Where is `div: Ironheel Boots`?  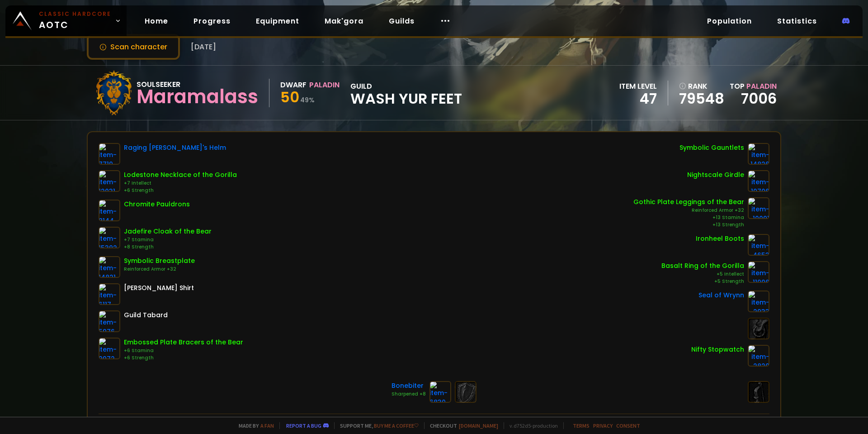 div: Ironheel Boots is located at coordinates (720, 239).